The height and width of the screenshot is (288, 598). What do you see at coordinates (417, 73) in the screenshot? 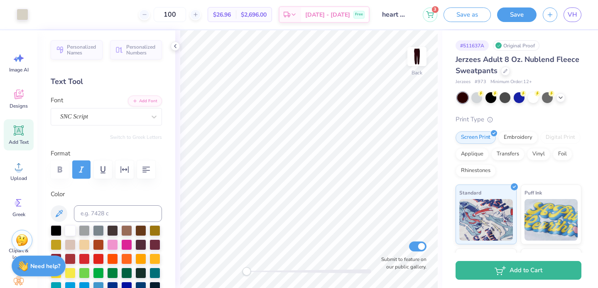
I see `div: Back` at bounding box center [417, 73].